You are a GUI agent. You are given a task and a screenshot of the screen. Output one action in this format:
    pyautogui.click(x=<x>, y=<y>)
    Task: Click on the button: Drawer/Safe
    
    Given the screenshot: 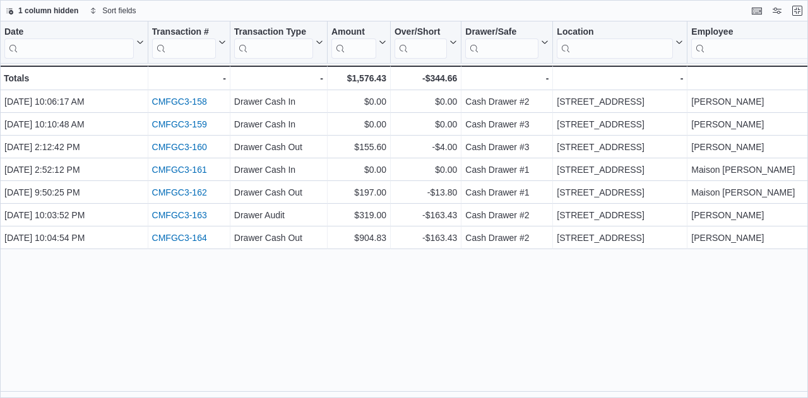 What is the action you would take?
    pyautogui.click(x=507, y=42)
    